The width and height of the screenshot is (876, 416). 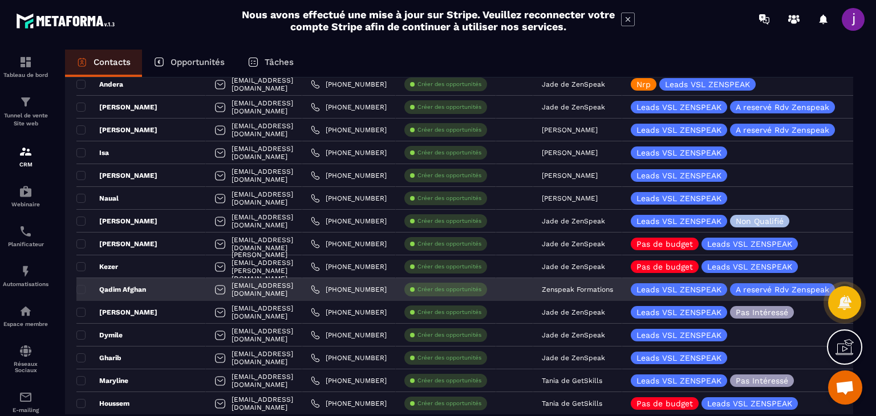 I want to click on p: Tâches, so click(x=279, y=62).